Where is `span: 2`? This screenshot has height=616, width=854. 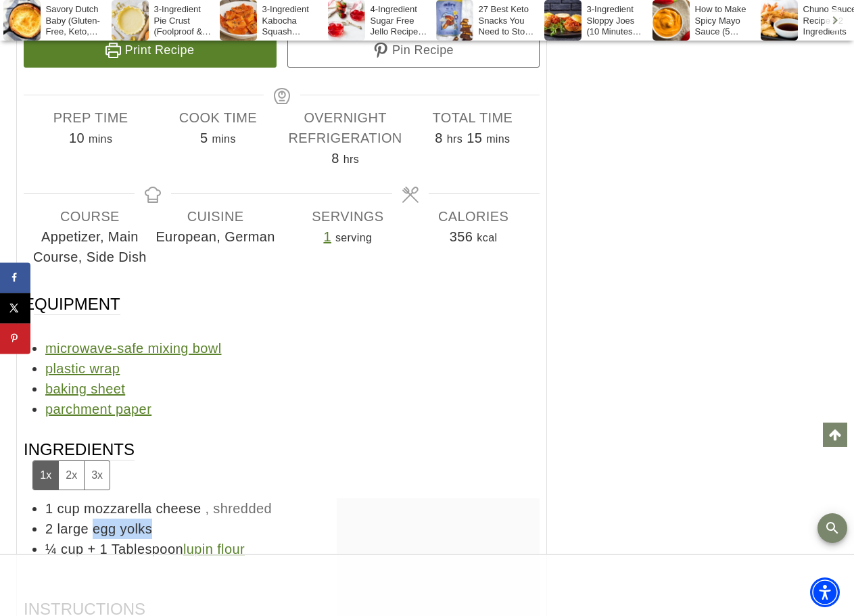 span: 2 is located at coordinates (50, 528).